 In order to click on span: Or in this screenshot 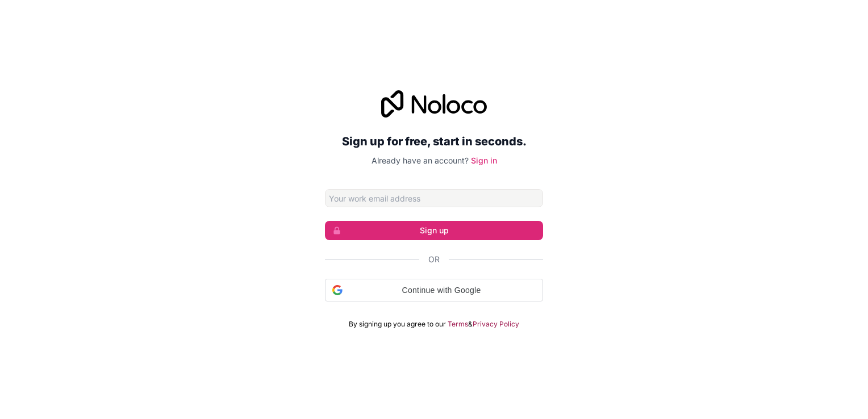, I will do `click(434, 259)`.